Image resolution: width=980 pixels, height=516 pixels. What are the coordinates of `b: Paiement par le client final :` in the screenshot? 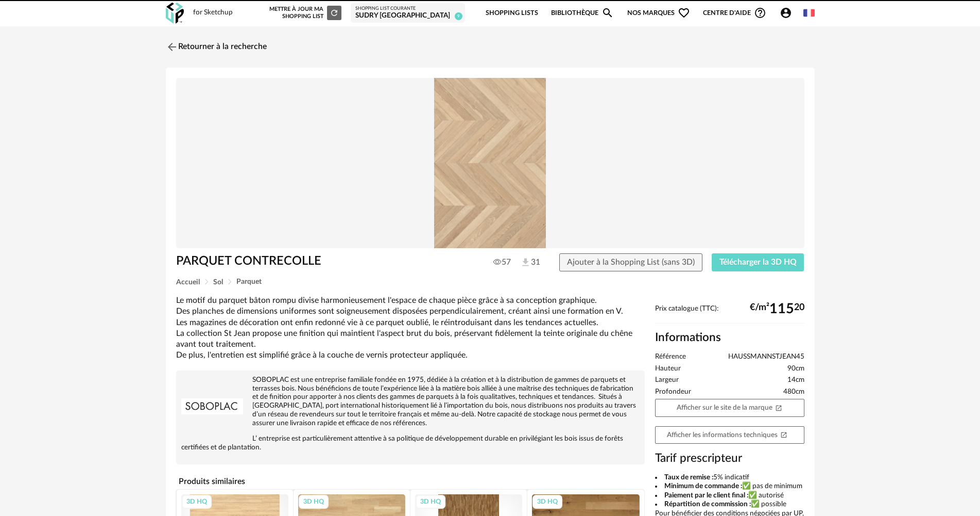 It's located at (706, 495).